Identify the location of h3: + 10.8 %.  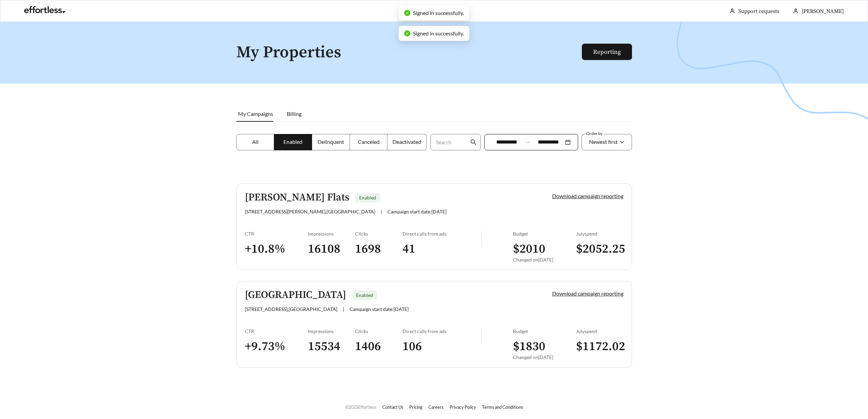
(277, 249).